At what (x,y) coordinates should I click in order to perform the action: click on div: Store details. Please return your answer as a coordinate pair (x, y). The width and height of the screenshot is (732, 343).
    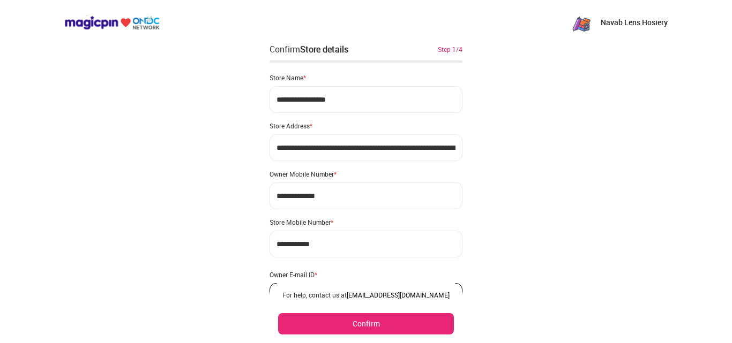
    Looking at the image, I should click on (324, 49).